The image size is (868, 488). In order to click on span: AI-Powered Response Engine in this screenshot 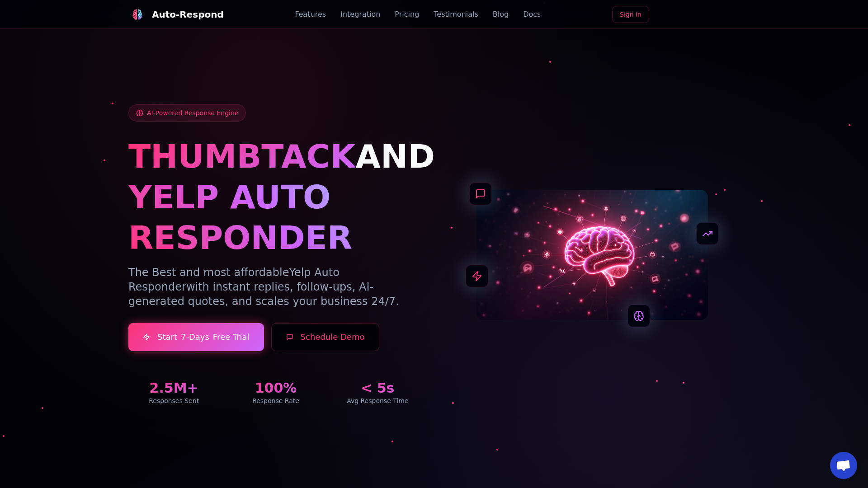, I will do `click(193, 113)`.